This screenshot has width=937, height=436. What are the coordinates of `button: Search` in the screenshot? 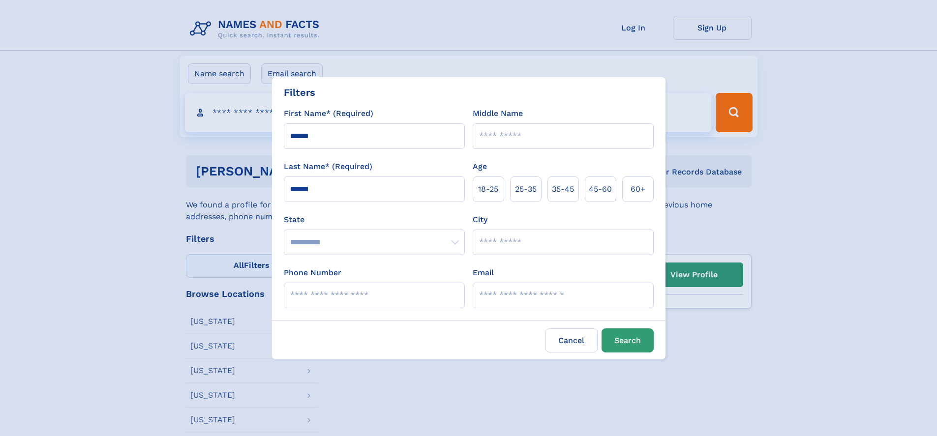 It's located at (628, 340).